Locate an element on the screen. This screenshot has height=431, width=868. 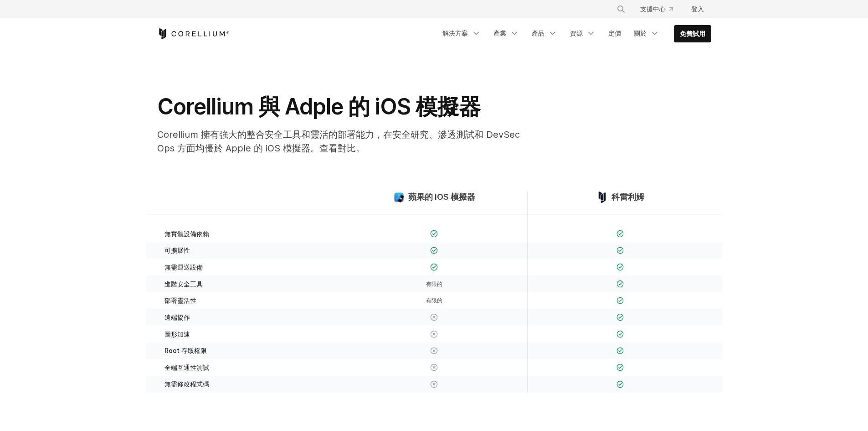
font: 解決方案 is located at coordinates (456, 33).